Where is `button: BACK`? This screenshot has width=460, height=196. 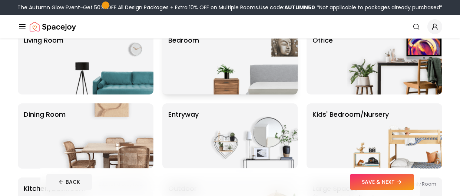 button: BACK is located at coordinates (69, 182).